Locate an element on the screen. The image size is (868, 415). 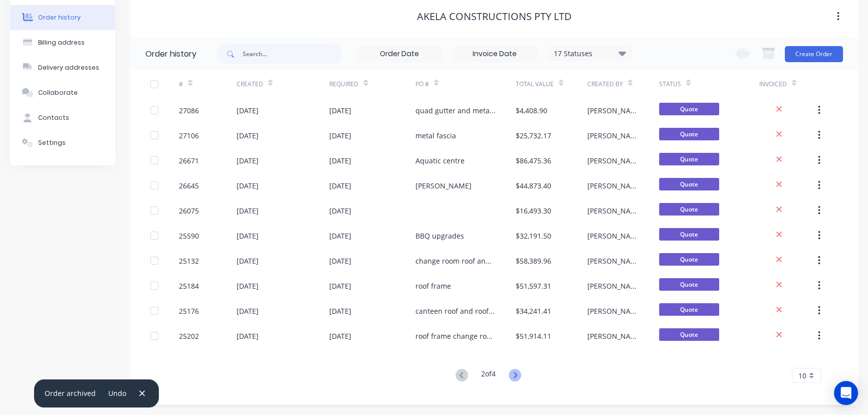
button: Order history is located at coordinates (62, 18).